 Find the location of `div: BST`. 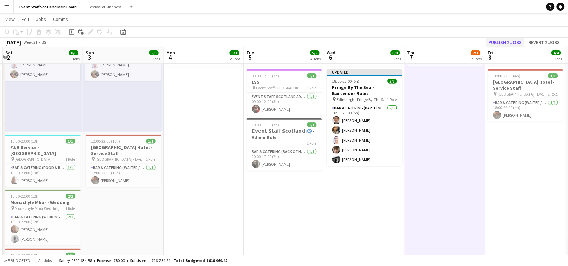

div: BST is located at coordinates (45, 42).